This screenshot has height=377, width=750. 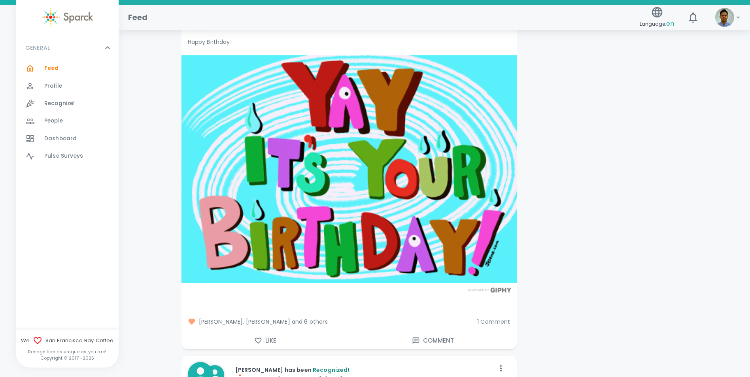 I want to click on span: 1 Comment, so click(x=494, y=322).